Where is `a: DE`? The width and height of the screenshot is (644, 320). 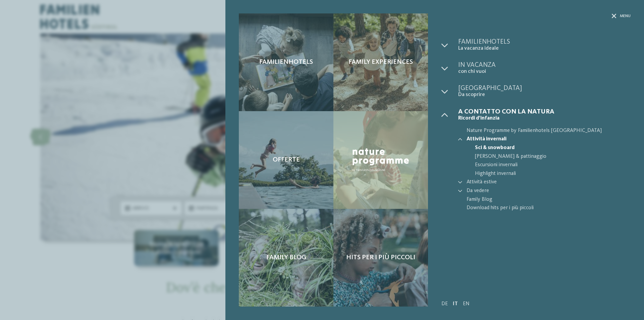
a: DE is located at coordinates (444, 303).